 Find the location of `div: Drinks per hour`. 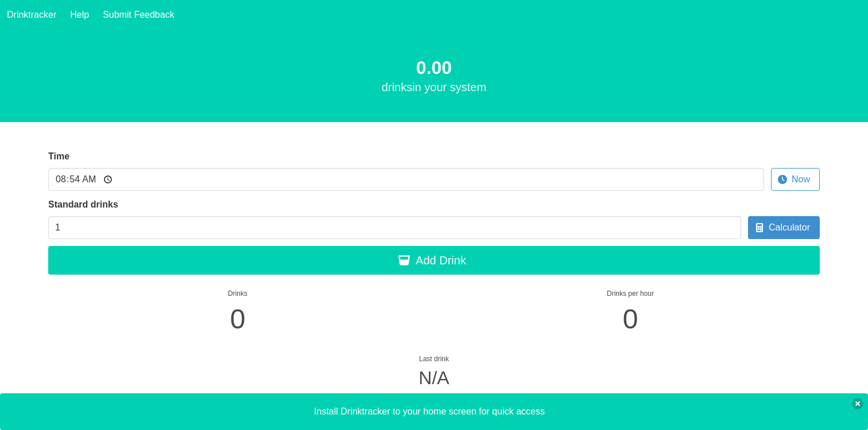

div: Drinks per hour is located at coordinates (630, 293).